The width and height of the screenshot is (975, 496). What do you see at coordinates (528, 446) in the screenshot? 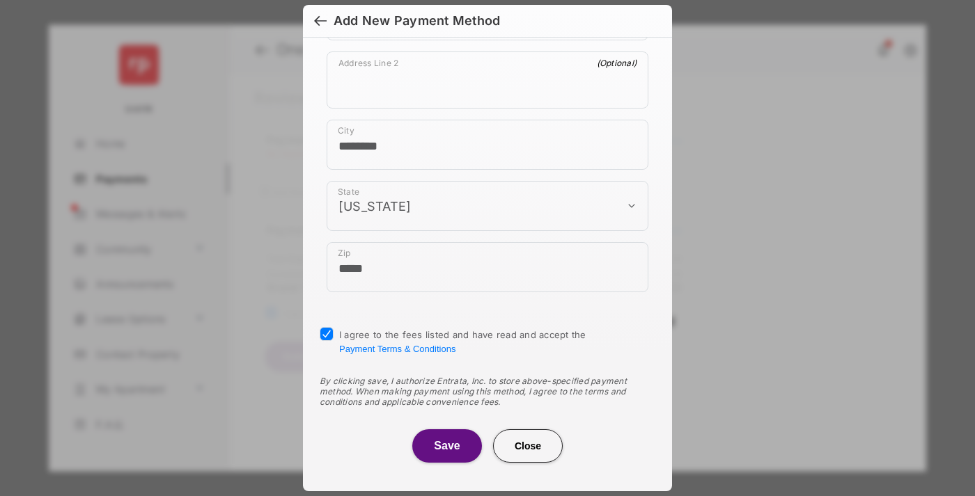
I see `button: Close` at bounding box center [528, 446].